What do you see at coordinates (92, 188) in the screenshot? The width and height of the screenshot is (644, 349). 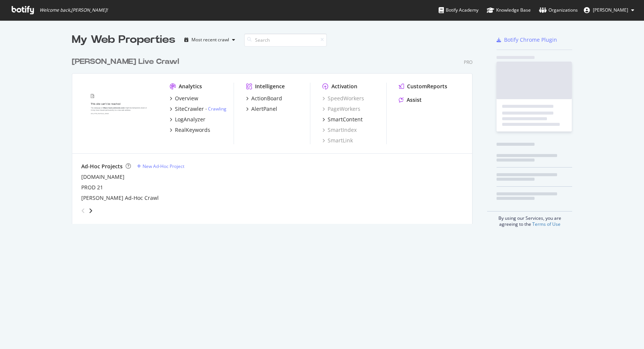 I see `div: PROD 21` at bounding box center [92, 188].